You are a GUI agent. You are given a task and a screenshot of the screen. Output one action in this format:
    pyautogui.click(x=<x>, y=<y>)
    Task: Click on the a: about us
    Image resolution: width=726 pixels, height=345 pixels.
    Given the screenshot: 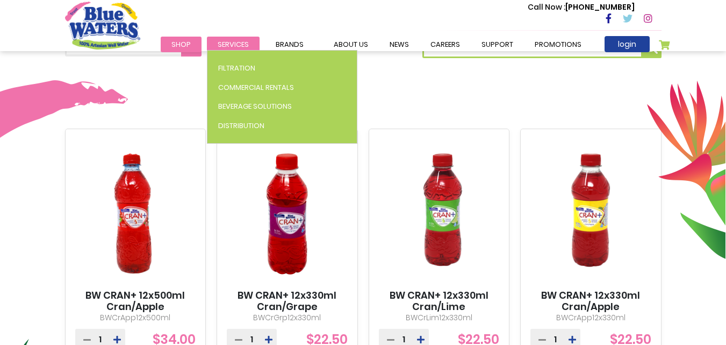 What is the action you would take?
    pyautogui.click(x=351, y=44)
    